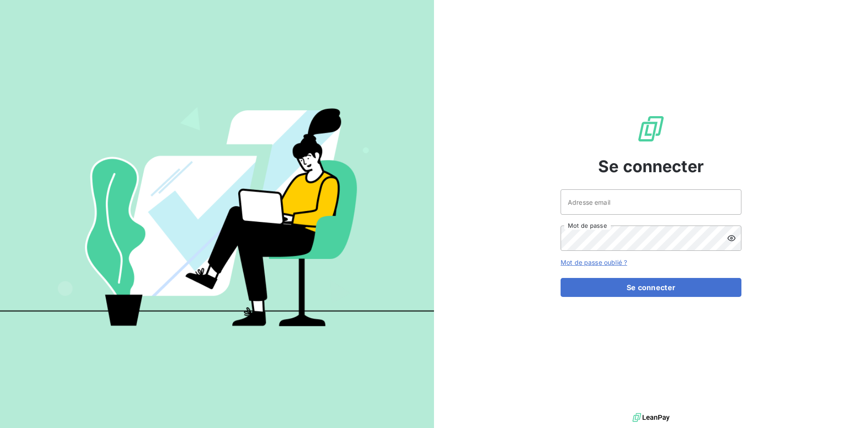 The width and height of the screenshot is (868, 428). What do you see at coordinates (651, 166) in the screenshot?
I see `span: Se connecter` at bounding box center [651, 166].